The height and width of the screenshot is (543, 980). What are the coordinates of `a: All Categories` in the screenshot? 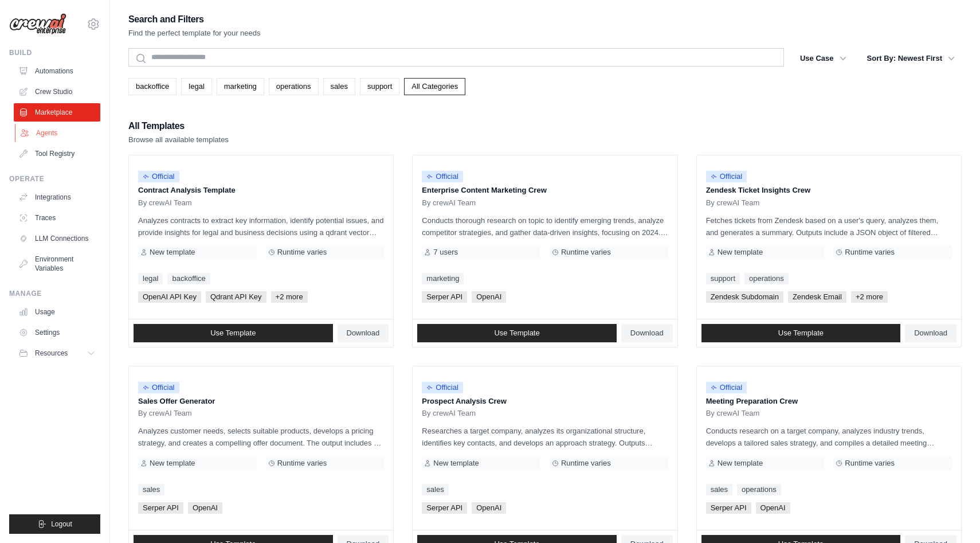 It's located at (435, 87).